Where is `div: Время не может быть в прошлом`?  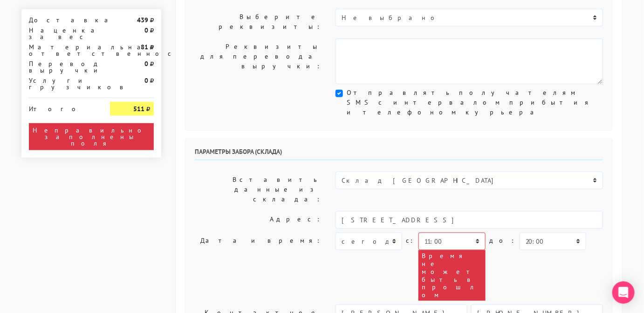
div: Время не может быть в прошлом is located at coordinates (451, 276).